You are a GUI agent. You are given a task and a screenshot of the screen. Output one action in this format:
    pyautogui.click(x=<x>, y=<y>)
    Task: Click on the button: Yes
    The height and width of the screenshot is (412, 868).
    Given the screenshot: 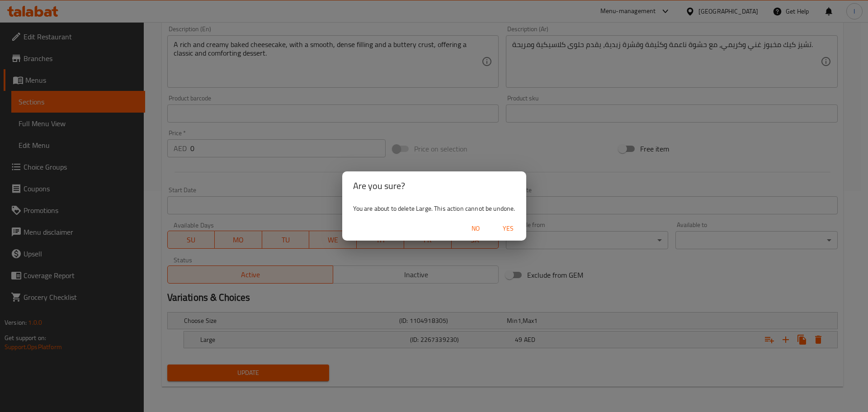 What is the action you would take?
    pyautogui.click(x=508, y=228)
    